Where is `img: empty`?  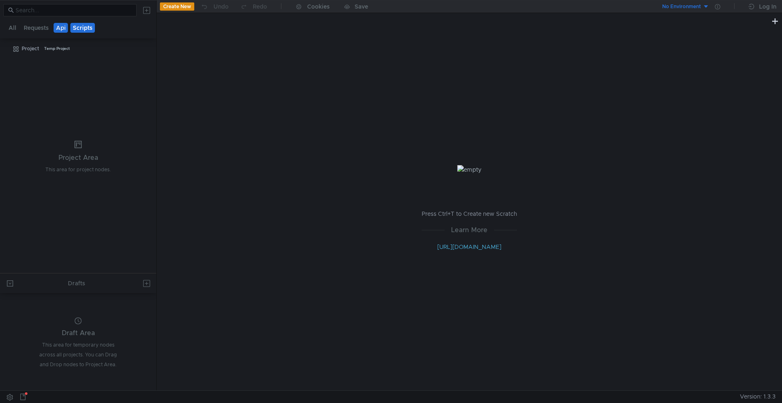
img: empty is located at coordinates (469, 170).